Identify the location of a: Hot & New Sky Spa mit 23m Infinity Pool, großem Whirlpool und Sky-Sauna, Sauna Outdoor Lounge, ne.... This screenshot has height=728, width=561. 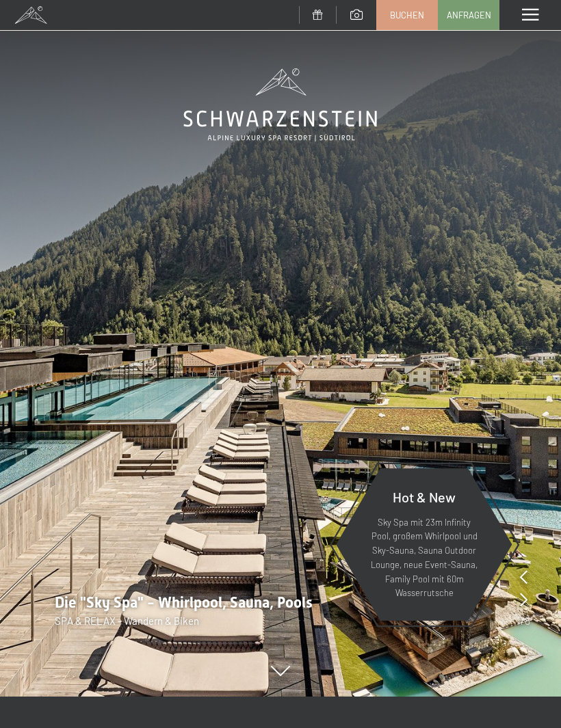
(424, 544).